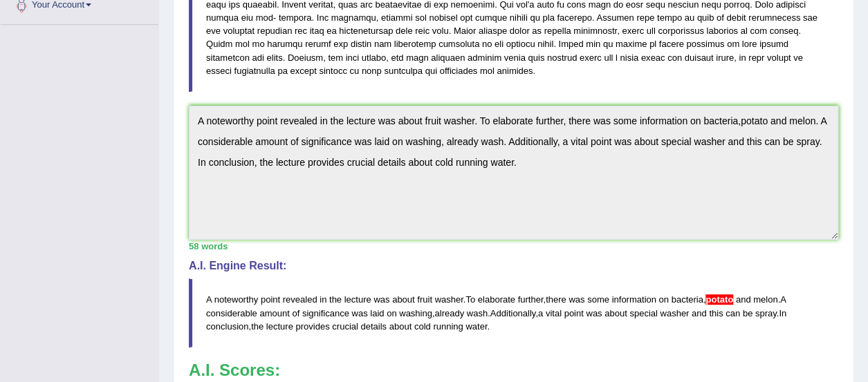 This screenshot has width=868, height=382. I want to click on span: conclusion, so click(227, 326).